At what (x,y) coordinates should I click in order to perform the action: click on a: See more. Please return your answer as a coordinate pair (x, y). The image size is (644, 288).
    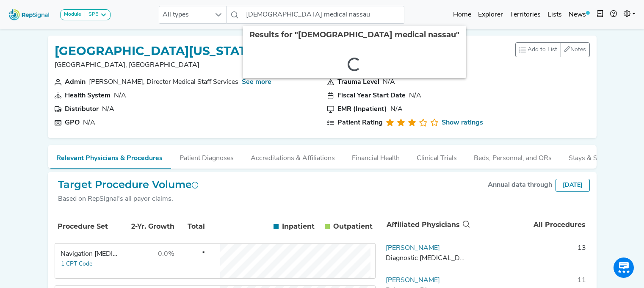
    Looking at the image, I should click on (256, 82).